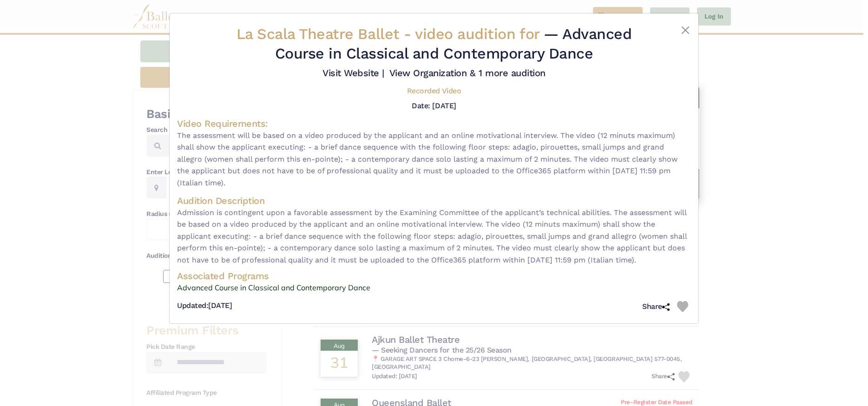 The image size is (868, 406). I want to click on h4: Associated Programs, so click(434, 276).